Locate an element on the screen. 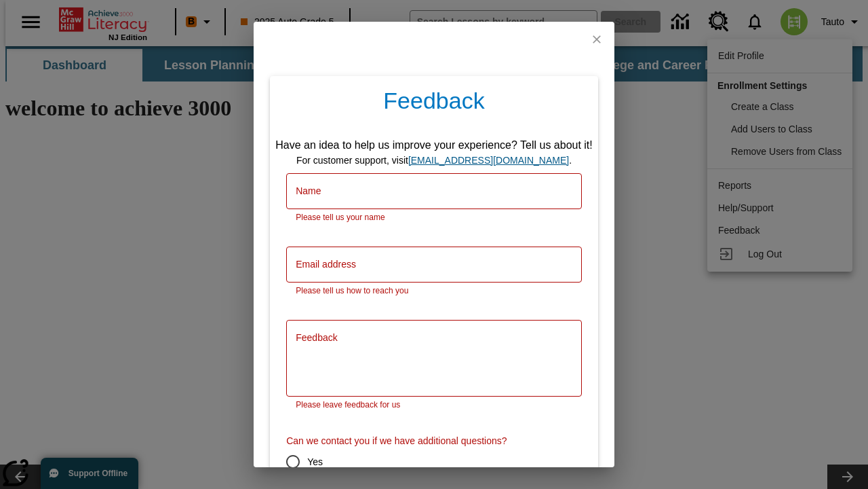 Image resolution: width=868 pixels, height=489 pixels. button: close is located at coordinates (597, 39).